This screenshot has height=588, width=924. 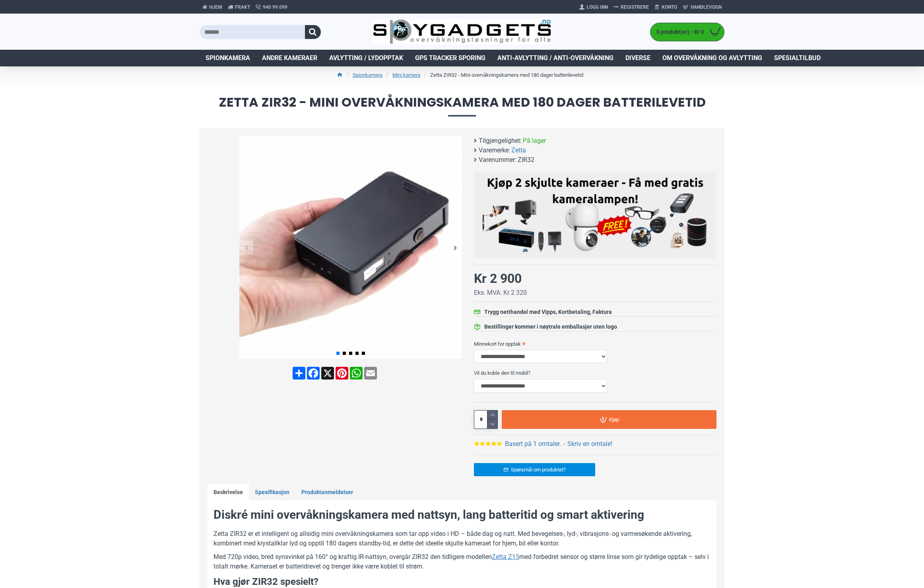 I want to click on span: 940 99 099, so click(x=275, y=8).